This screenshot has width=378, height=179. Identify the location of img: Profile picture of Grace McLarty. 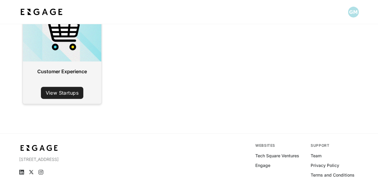
(353, 12).